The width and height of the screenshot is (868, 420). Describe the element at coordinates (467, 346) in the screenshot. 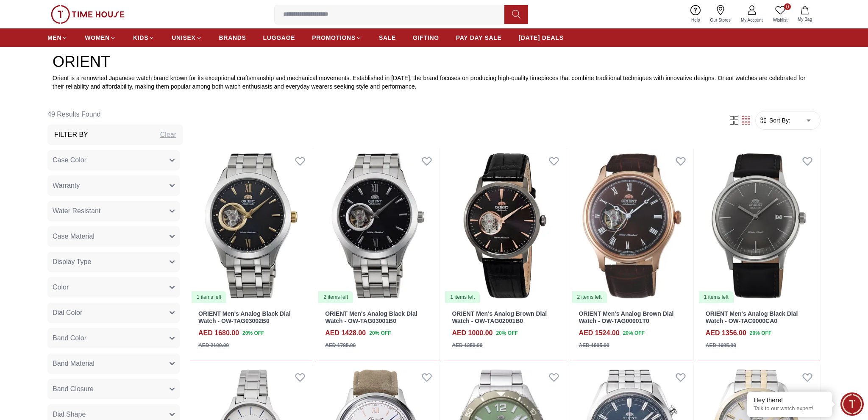

I see `div: AED 1250.00` at that location.